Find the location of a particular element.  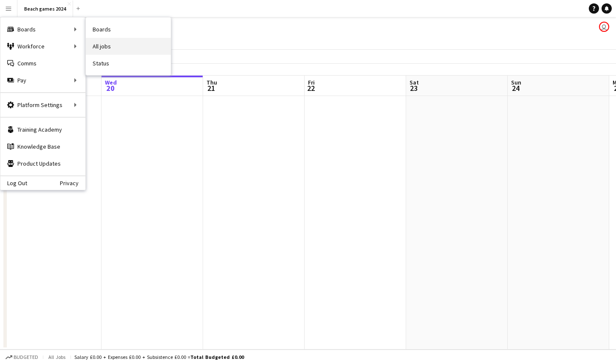

span: Fri is located at coordinates (311, 83).